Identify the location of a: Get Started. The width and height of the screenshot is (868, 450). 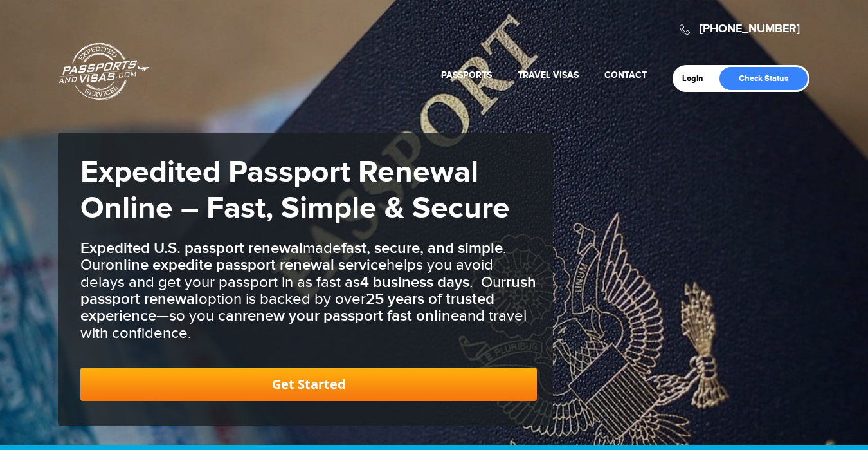
(309, 384).